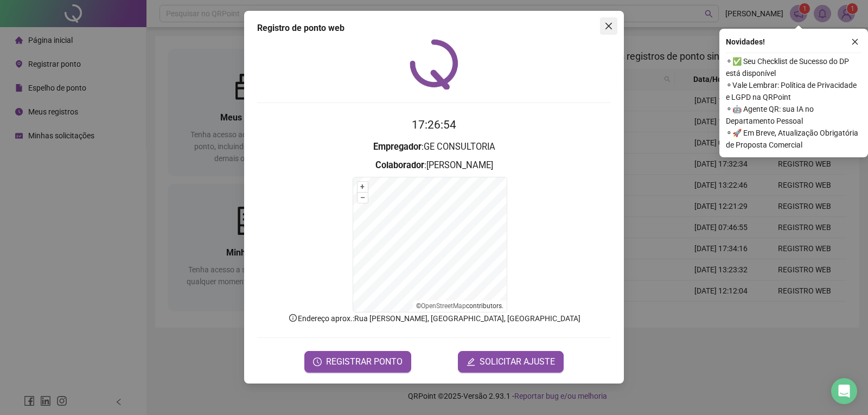 The width and height of the screenshot is (868, 415). I want to click on span: SOLICITAR AJUSTE, so click(517, 362).